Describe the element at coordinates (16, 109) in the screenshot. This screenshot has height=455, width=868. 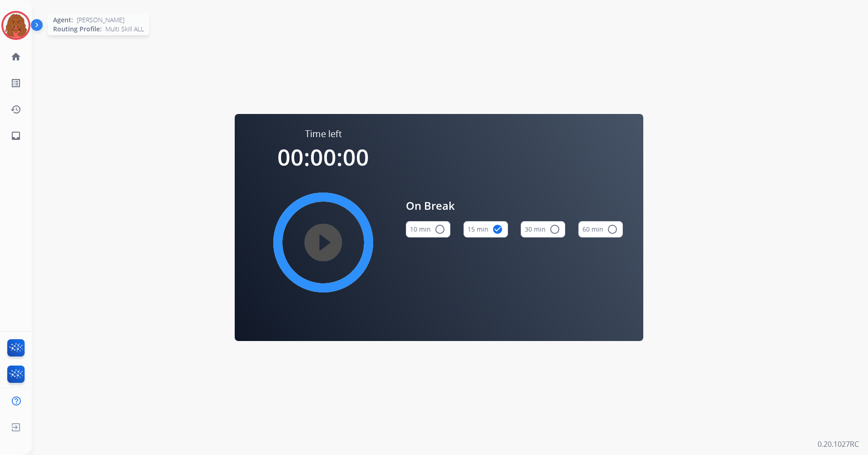
I see `mat-icon: history` at that location.